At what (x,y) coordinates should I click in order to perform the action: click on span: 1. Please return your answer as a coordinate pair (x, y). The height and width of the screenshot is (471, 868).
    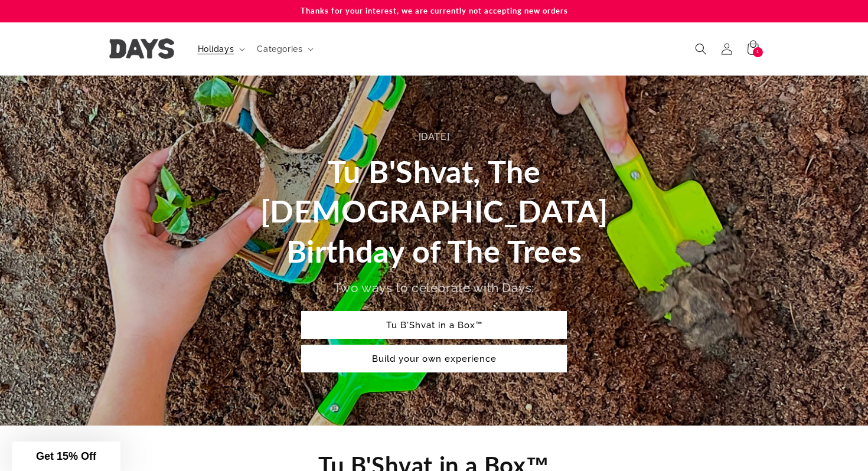
    Looking at the image, I should click on (758, 52).